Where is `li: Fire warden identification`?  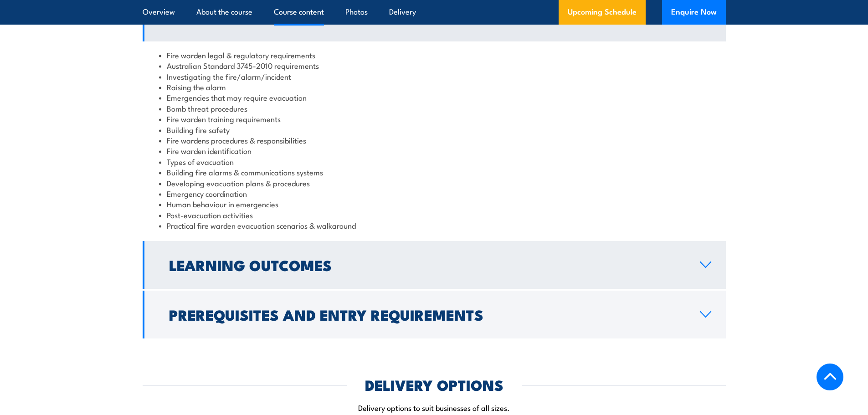 li: Fire warden identification is located at coordinates (434, 150).